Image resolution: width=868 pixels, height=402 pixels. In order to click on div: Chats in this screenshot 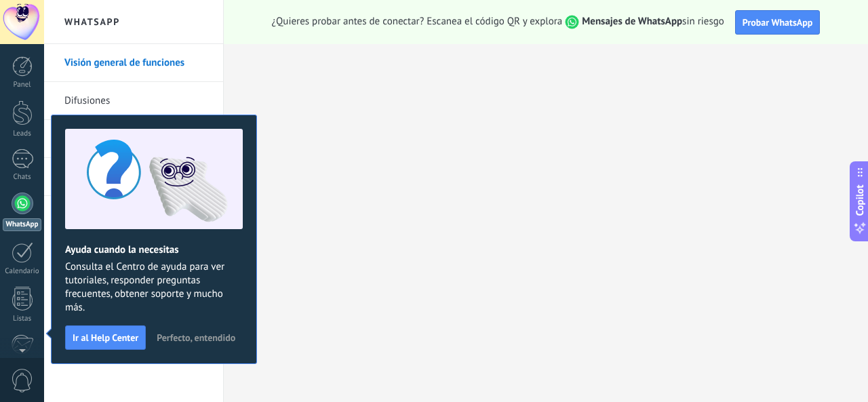, I will do `click(22, 177)`.